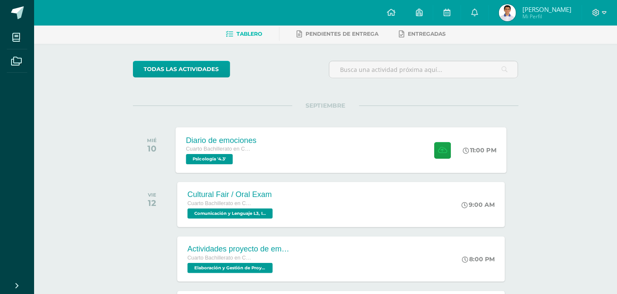 This screenshot has width=617, height=294. I want to click on div: 11:00 PM, so click(479, 150).